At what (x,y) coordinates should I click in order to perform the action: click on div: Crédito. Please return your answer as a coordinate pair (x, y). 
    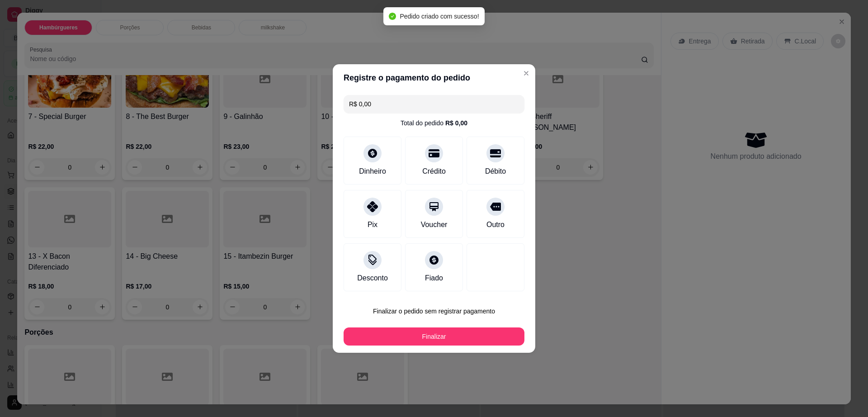
    Looking at the image, I should click on (434, 172).